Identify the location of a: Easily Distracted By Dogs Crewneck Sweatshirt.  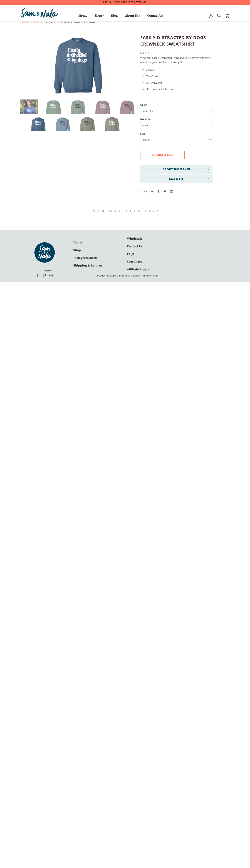
(78, 66).